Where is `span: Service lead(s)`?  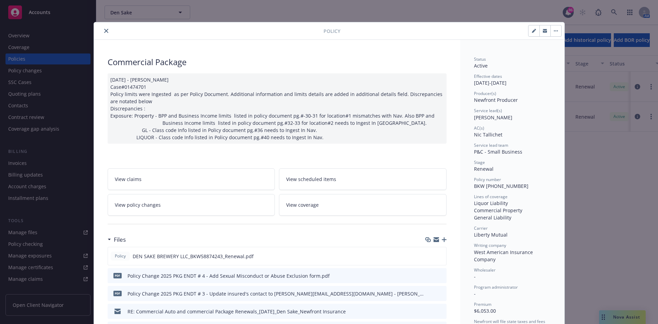 span: Service lead(s) is located at coordinates (488, 110).